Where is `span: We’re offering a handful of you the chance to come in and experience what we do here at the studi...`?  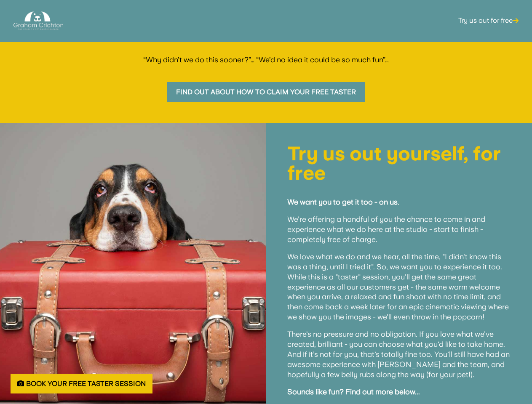 span: We’re offering a handful of you the chance to come in and experience what we do here at the studi... is located at coordinates (386, 229).